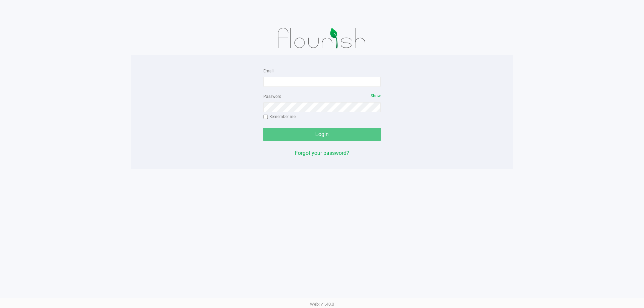 The image size is (644, 308). Describe the element at coordinates (272, 97) in the screenshot. I see `label: Password` at that location.